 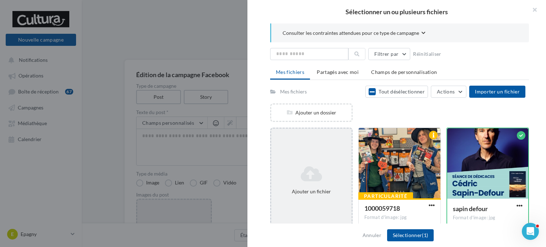 I want to click on button: Consulter les contraintes attendues pour ce type de campagne, so click(x=354, y=33).